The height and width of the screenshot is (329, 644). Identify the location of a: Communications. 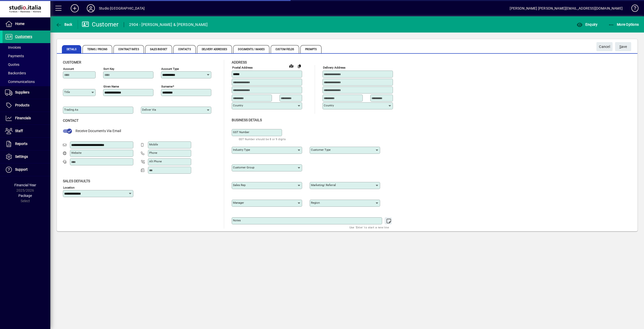
(27, 81).